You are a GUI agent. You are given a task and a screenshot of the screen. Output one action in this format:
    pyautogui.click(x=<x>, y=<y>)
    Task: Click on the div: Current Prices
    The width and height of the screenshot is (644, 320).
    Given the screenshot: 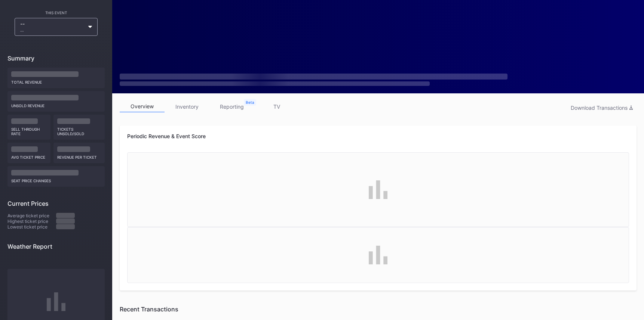 What is the action you would take?
    pyautogui.click(x=56, y=204)
    